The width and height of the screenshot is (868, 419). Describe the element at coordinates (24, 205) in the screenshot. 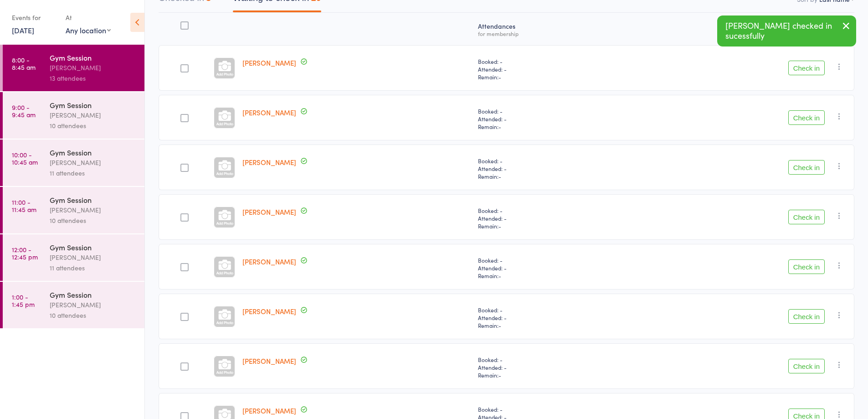

I see `time: 11:00 - 11:45 am` at that location.